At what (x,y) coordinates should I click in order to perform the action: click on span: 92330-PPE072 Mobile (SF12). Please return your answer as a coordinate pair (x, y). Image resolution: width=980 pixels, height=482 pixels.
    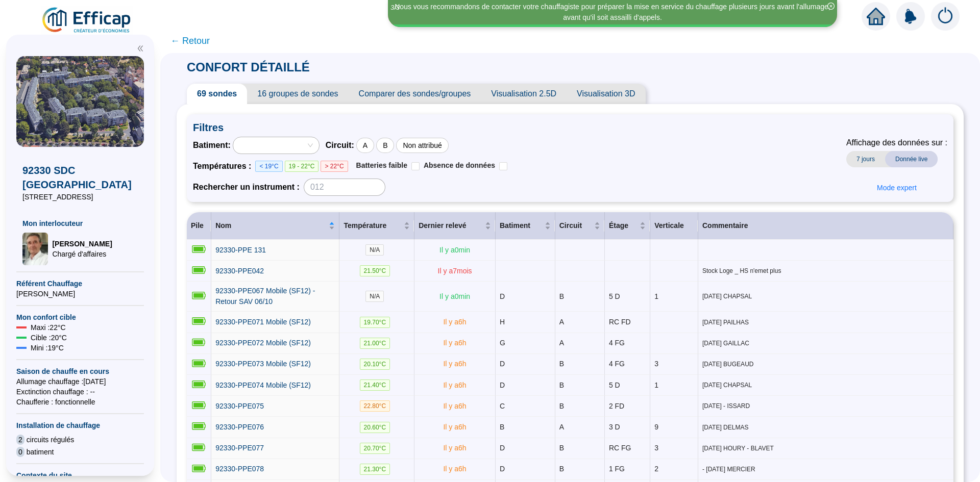
    Looking at the image, I should click on (263, 343).